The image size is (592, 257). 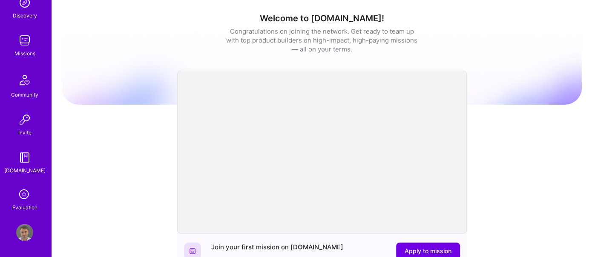 What do you see at coordinates (25, 132) in the screenshot?
I see `div: Invite` at bounding box center [25, 132].